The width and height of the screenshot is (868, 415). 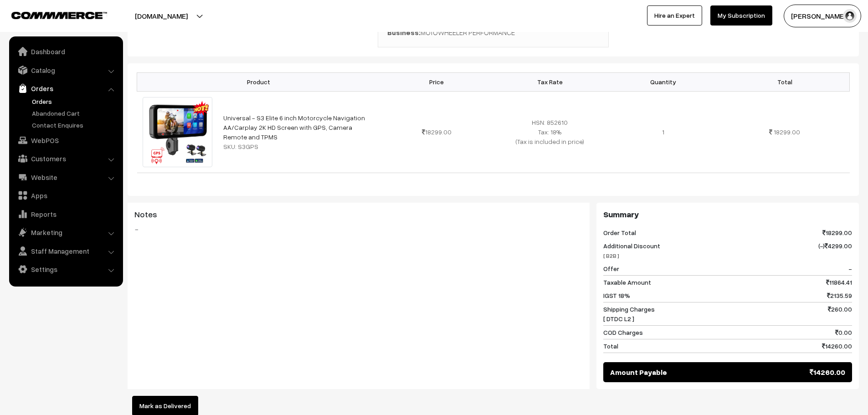 I want to click on a: My Subscription, so click(x=741, y=15).